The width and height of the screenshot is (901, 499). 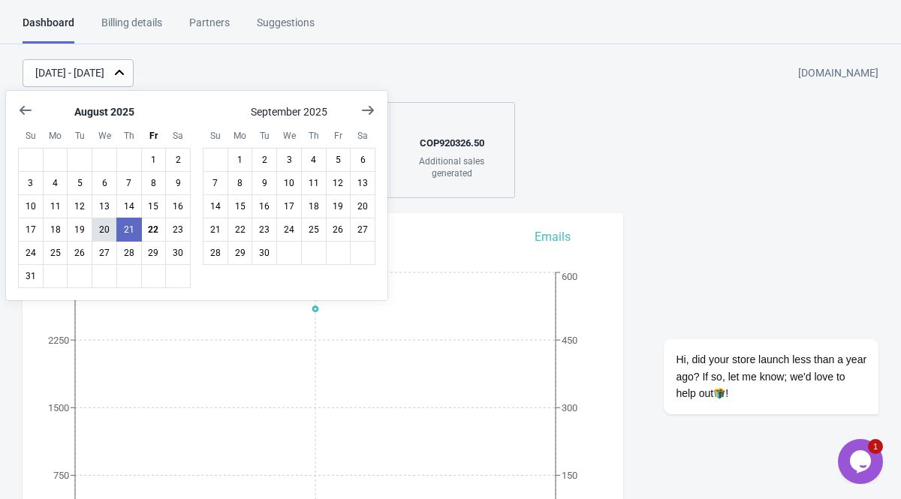 I want to click on button: August 7 2025, so click(x=129, y=183).